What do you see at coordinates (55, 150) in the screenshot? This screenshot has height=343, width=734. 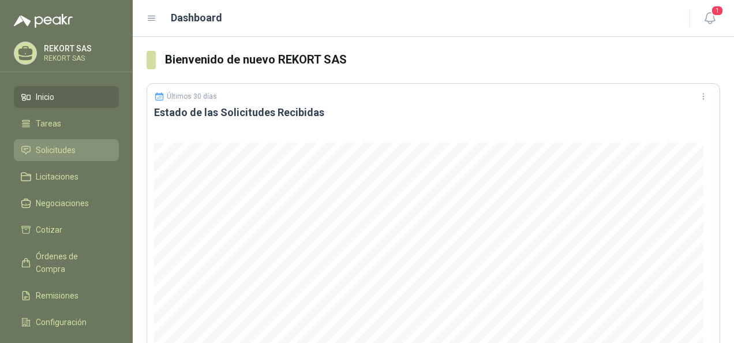 I see `span: Solicitudes` at bounding box center [55, 150].